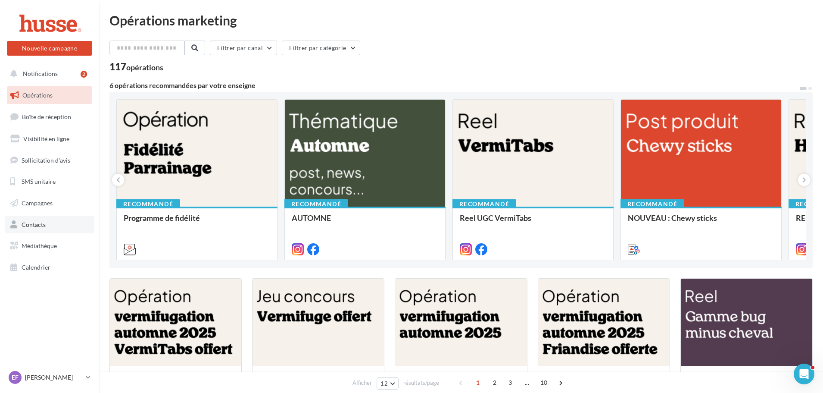 This screenshot has width=823, height=393. Describe the element at coordinates (544, 382) in the screenshot. I see `span: 10` at that location.